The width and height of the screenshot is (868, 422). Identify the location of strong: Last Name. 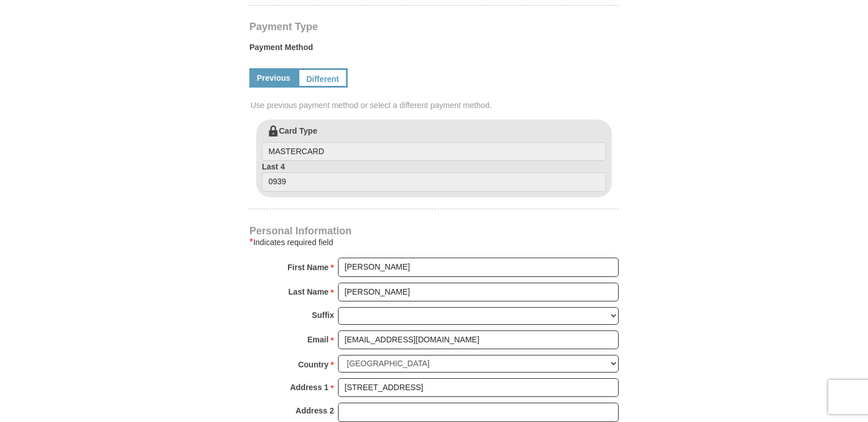
(309, 292).